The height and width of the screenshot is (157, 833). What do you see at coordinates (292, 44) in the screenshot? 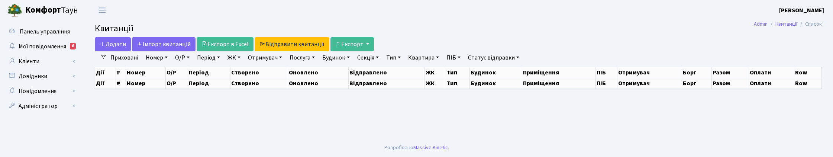
I see `a: Відправити квитанції` at bounding box center [292, 44].